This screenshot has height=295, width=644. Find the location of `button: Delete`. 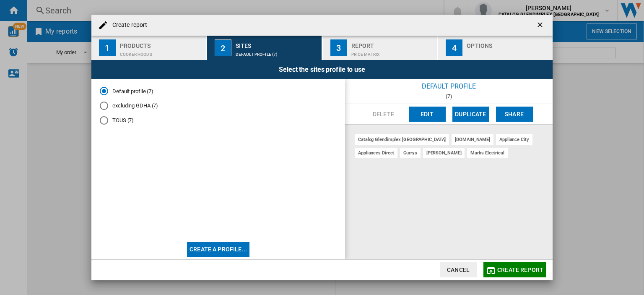

button: Delete is located at coordinates (383, 114).